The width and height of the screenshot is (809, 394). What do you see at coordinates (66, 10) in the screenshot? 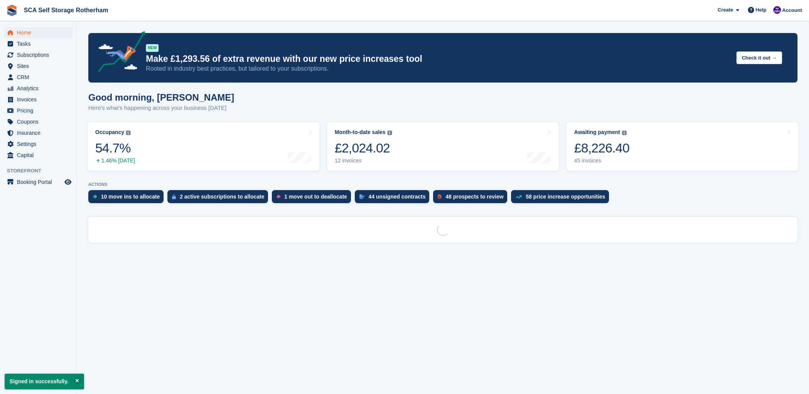
I see `a: SCA Self Storage Rotherham` at bounding box center [66, 10].